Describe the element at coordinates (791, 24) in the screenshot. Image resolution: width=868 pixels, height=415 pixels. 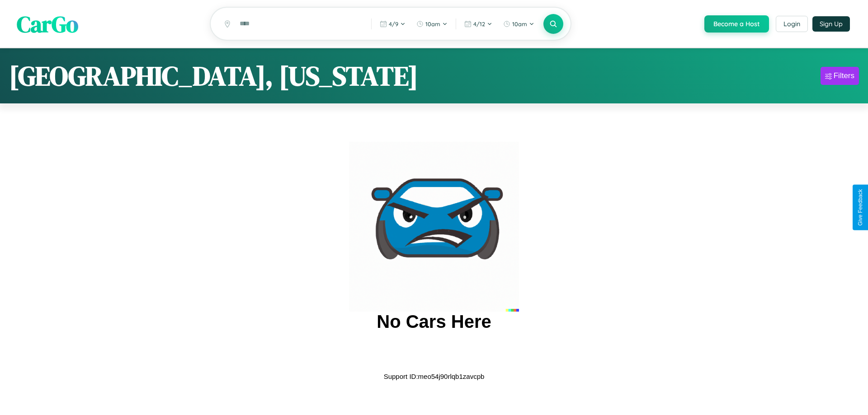
I see `button: Login` at that location.